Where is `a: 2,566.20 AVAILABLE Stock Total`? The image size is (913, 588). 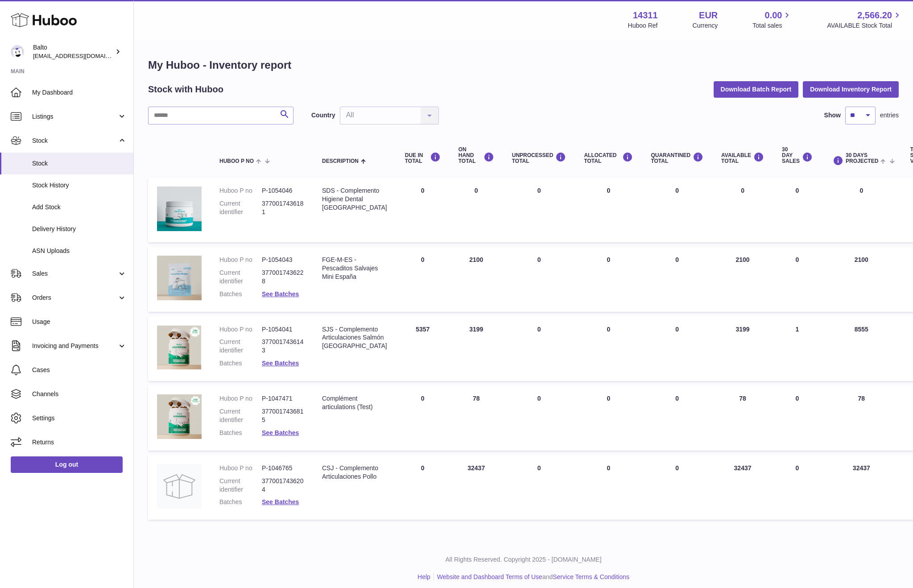
a: 2,566.20 AVAILABLE Stock Total is located at coordinates (864, 20).